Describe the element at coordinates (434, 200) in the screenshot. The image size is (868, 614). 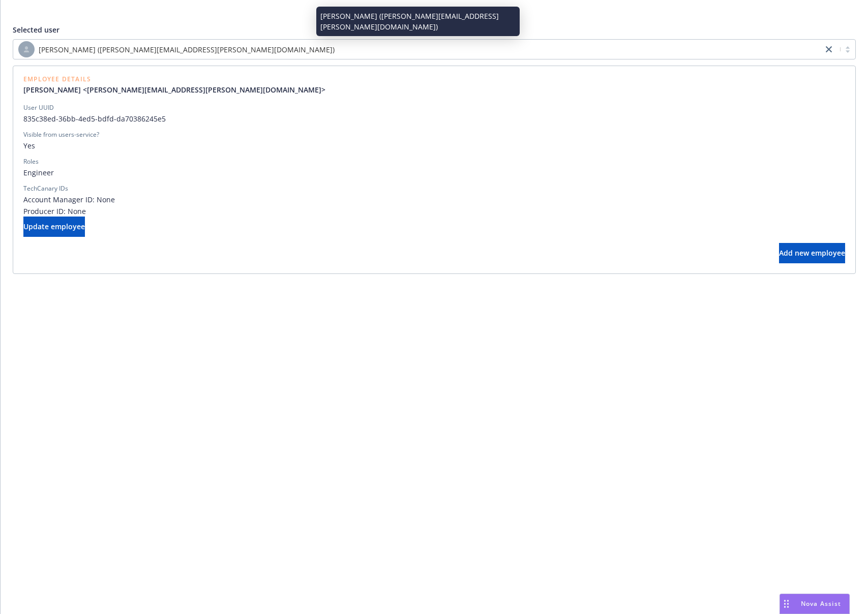
I see `span: Account Manager ID: None` at that location.